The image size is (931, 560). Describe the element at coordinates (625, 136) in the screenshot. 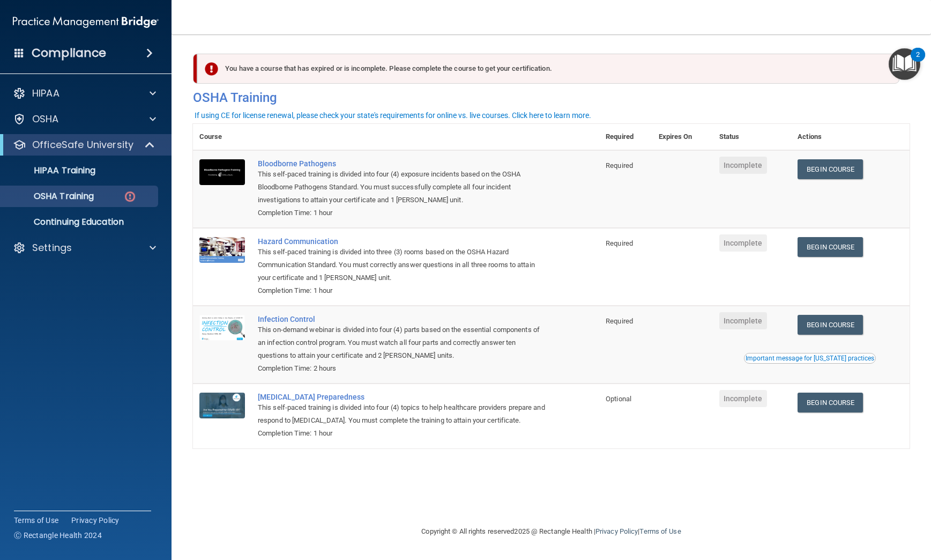

I see `th: Required` at that location.